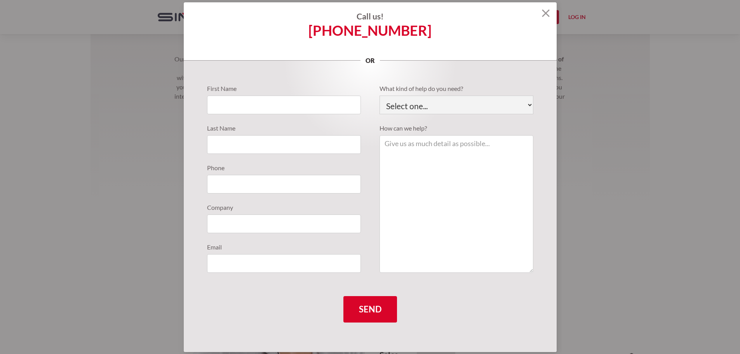 The image size is (740, 354). I want to click on label: Phone, so click(284, 168).